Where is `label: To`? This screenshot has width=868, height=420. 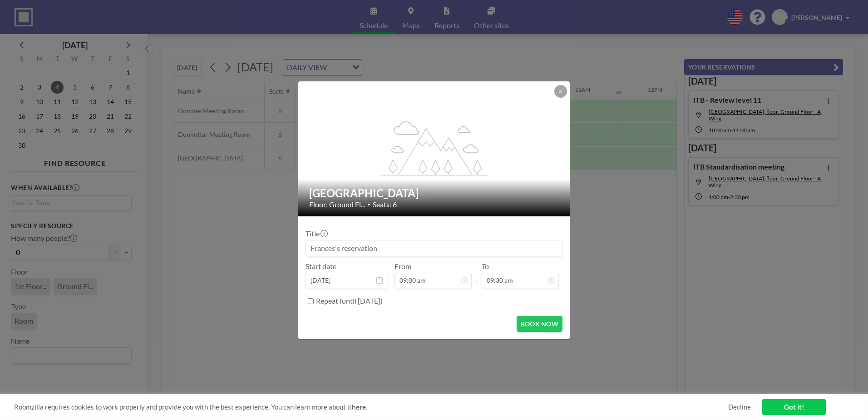
label: To is located at coordinates (485, 266).